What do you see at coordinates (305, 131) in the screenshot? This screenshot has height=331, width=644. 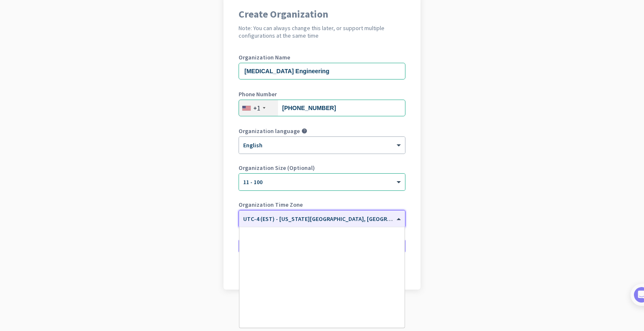 I see `i: help` at bounding box center [305, 131].